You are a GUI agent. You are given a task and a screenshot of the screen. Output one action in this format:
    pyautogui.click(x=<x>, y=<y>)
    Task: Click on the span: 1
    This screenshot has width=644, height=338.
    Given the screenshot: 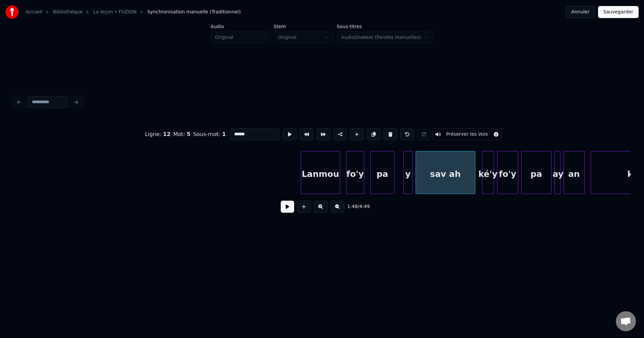 What is the action you would take?
    pyautogui.click(x=224, y=134)
    